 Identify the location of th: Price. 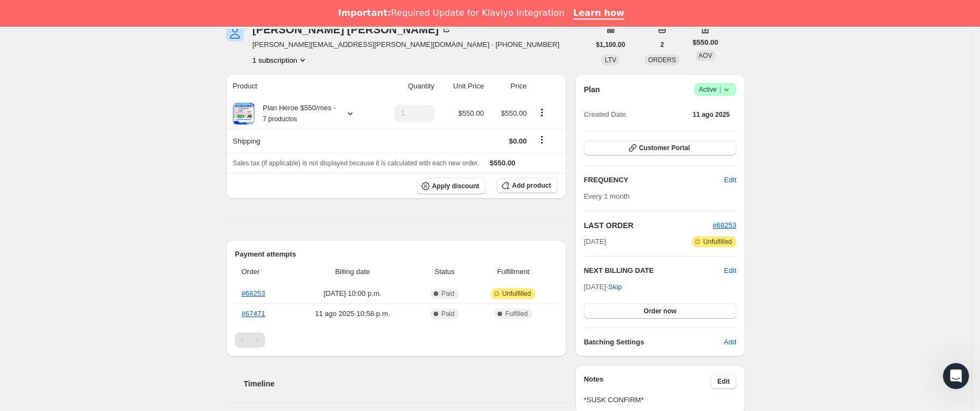
(508, 86).